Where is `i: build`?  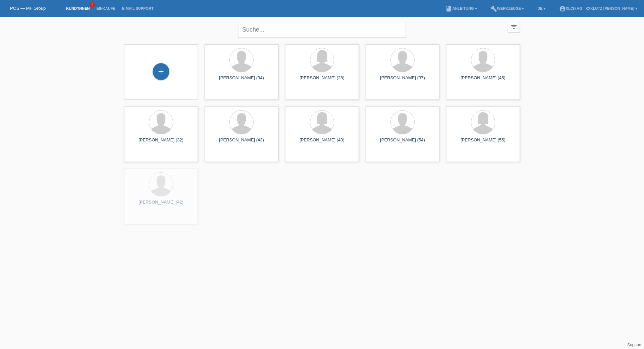
i: build is located at coordinates (494, 9).